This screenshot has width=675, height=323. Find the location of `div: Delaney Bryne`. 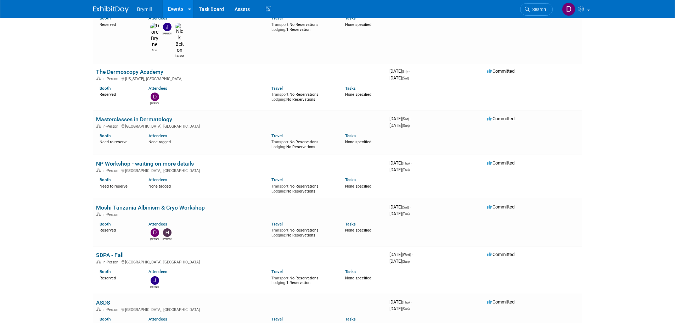

div: Delaney Bryne is located at coordinates (154, 239).